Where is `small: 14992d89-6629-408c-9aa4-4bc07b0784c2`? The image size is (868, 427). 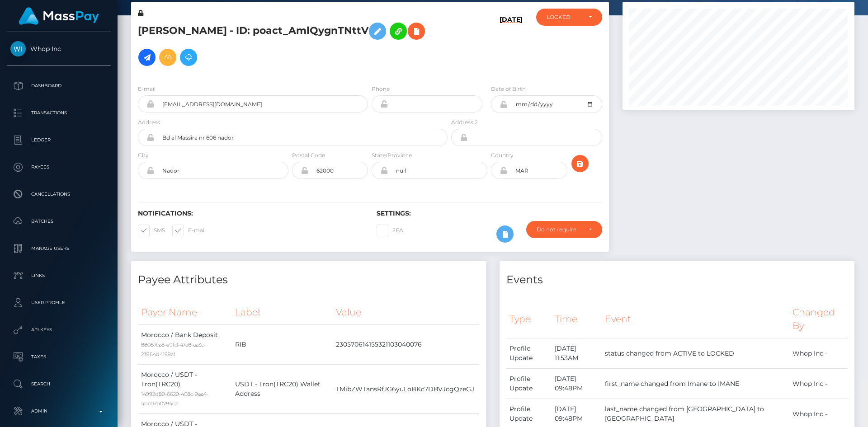
small: 14992d89-6629-408c-9aa4-4bc07b0784c2 is located at coordinates (175, 398).